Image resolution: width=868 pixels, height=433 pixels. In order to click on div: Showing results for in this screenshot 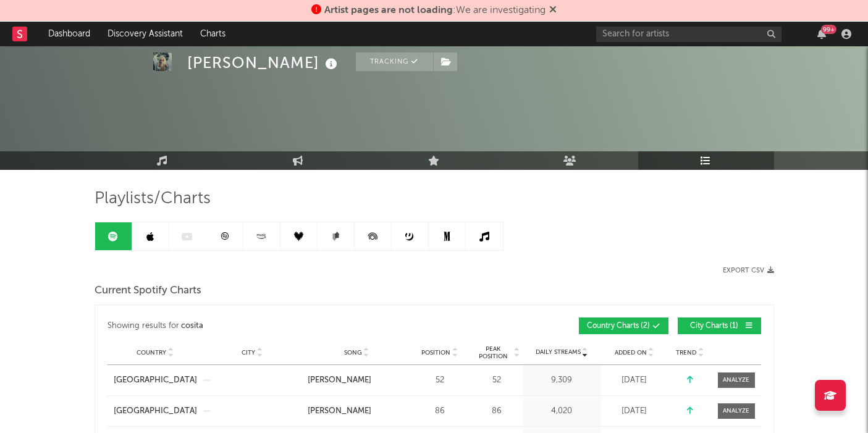, I will do `click(271, 325)`.